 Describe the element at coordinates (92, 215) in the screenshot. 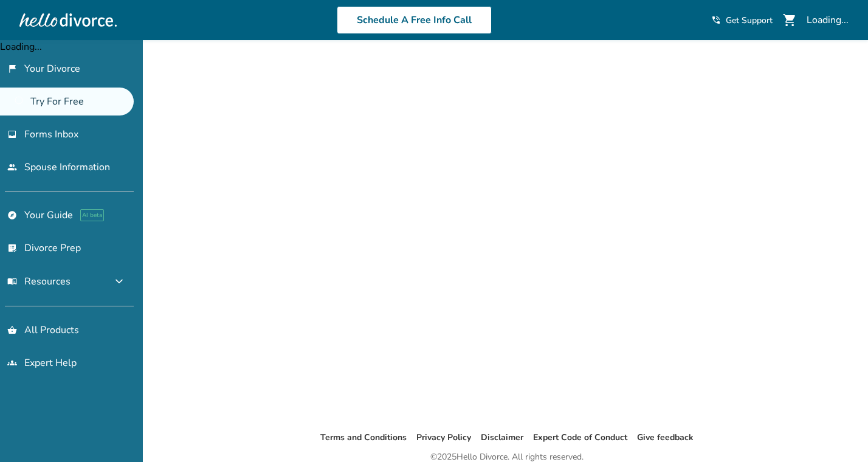

I see `span: AI beta` at that location.